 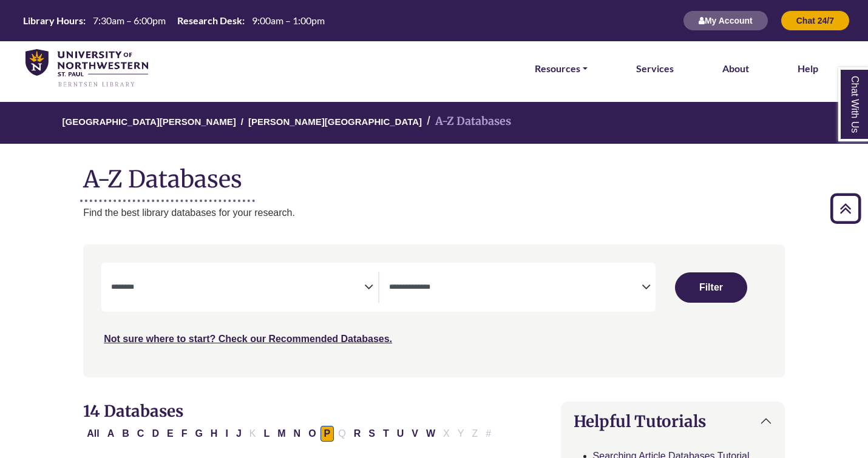 I want to click on a: Not sure where to start? Check our Recommended Databases., so click(x=248, y=338).